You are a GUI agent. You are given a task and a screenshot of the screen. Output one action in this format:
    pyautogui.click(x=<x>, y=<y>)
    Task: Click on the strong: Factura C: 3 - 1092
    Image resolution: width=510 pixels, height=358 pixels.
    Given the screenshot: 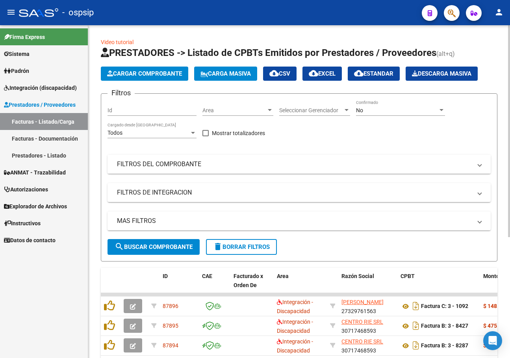 What is the action you would take?
    pyautogui.click(x=445, y=306)
    